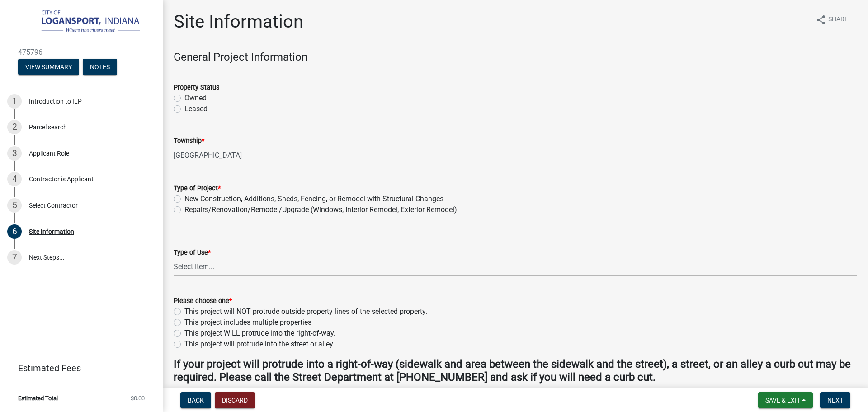  Describe the element at coordinates (786, 400) in the screenshot. I see `button: Save & Exit` at that location.